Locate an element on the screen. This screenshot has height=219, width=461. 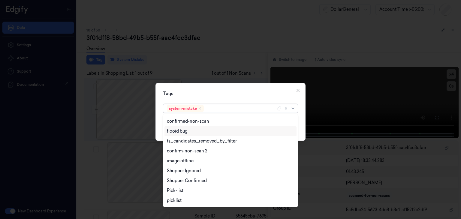
div: flooid bug is located at coordinates (177, 131).